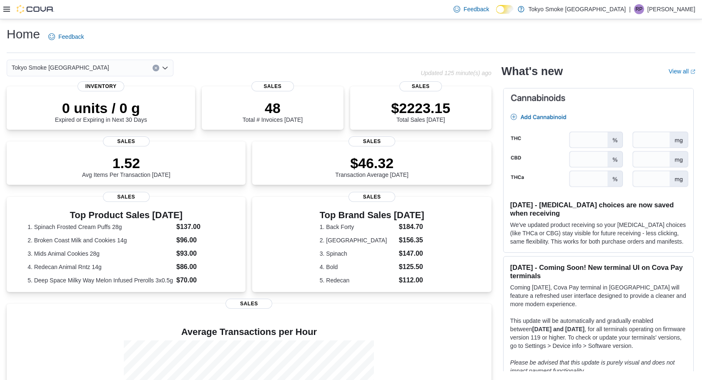  Describe the element at coordinates (639, 9) in the screenshot. I see `span: RP` at that location.